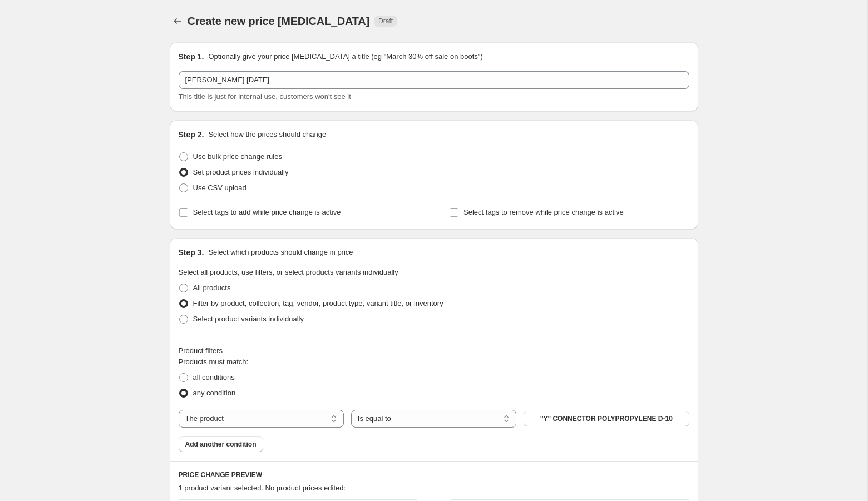 The width and height of the screenshot is (868, 501). What do you see at coordinates (385, 21) in the screenshot?
I see `span: Draft` at bounding box center [385, 21].